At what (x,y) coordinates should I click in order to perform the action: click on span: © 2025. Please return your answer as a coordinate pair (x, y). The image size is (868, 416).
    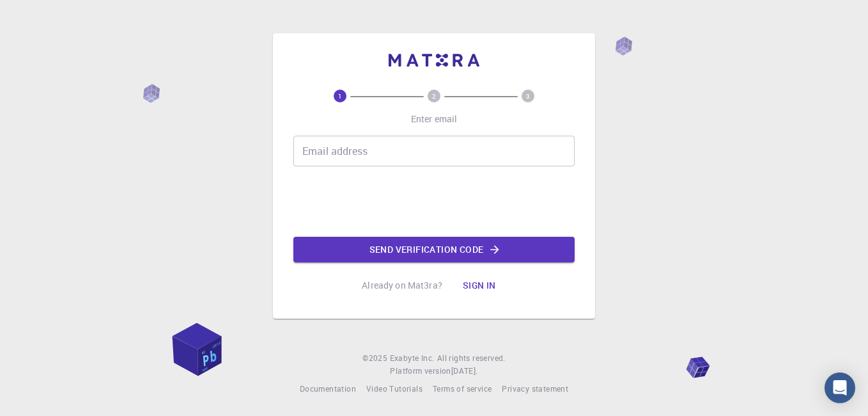
    Looking at the image, I should click on (376, 358).